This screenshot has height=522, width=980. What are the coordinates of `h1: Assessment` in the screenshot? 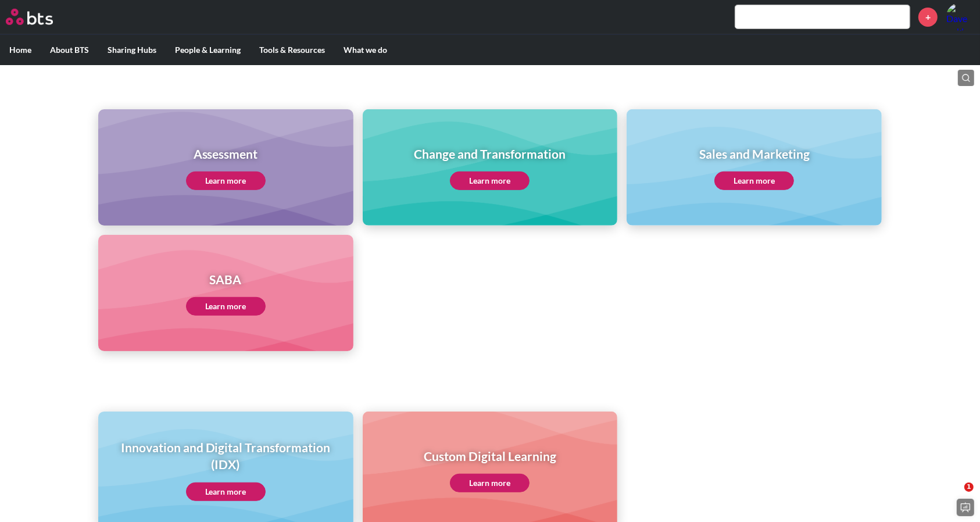 It's located at (225, 153).